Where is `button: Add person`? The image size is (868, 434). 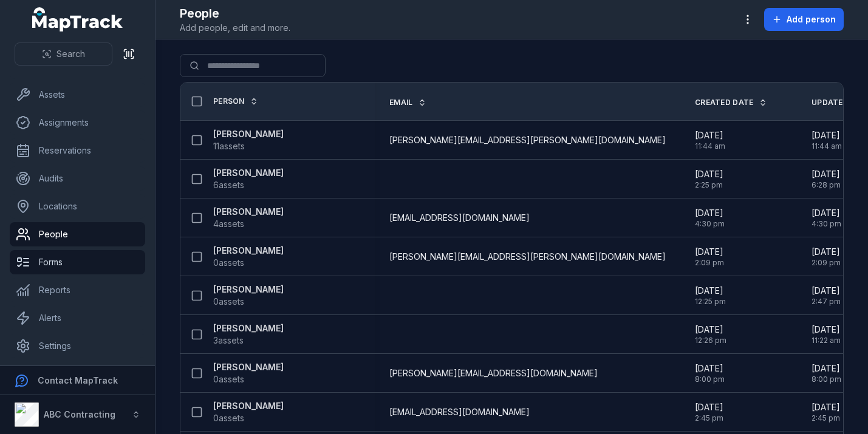 button: Add person is located at coordinates (803, 20).